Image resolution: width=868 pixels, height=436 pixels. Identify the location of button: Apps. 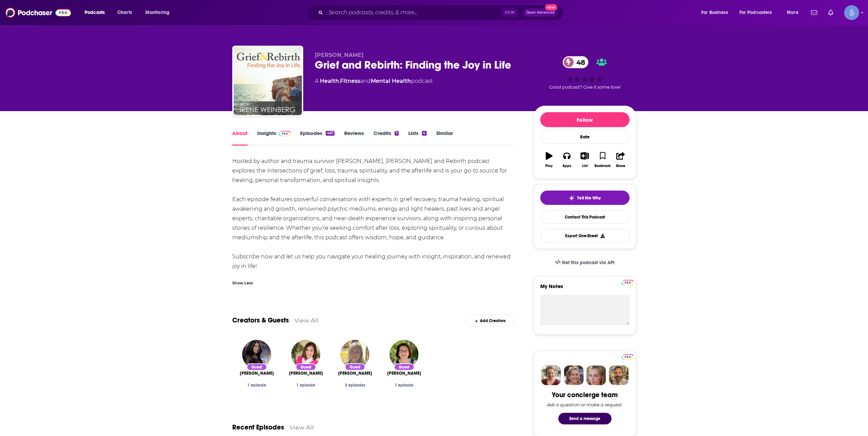
(567, 160).